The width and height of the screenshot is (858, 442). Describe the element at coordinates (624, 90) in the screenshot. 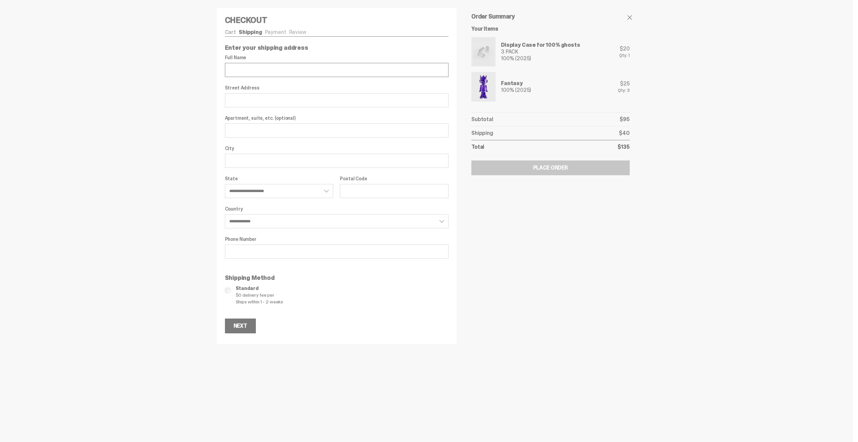

I see `div: Qty: 3` at that location.